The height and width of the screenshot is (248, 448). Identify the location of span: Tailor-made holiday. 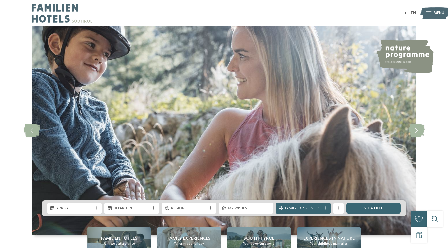
(189, 243).